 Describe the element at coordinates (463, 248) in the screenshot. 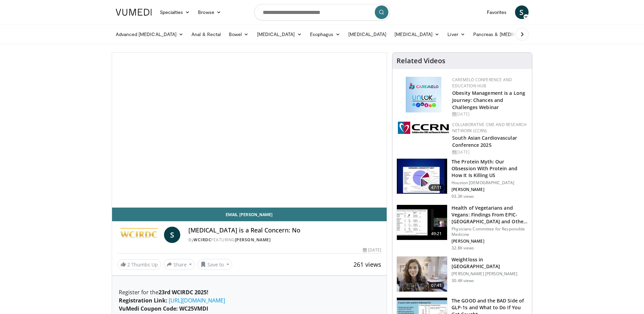

I see `p: 32.8K views` at that location.